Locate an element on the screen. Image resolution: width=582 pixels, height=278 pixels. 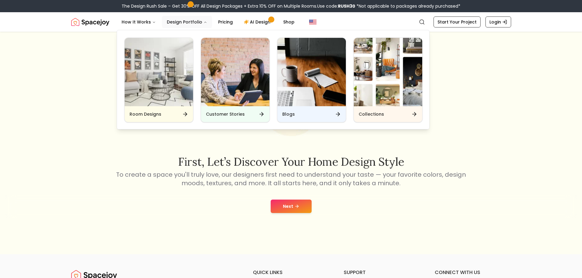
img: Collections is located at coordinates (388, 72).